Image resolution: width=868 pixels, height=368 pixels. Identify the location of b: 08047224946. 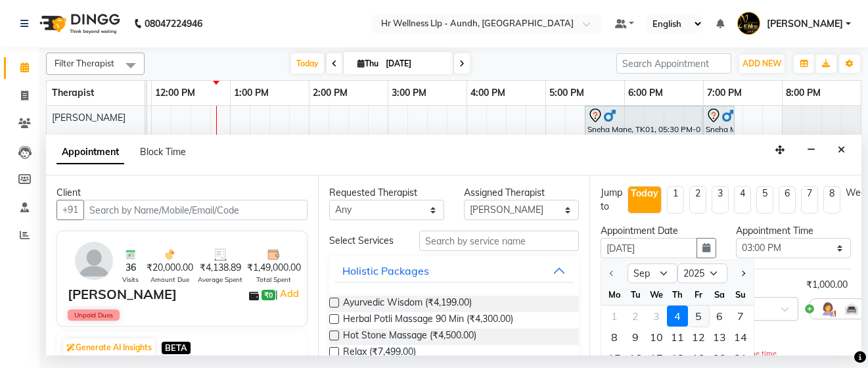
(173, 23).